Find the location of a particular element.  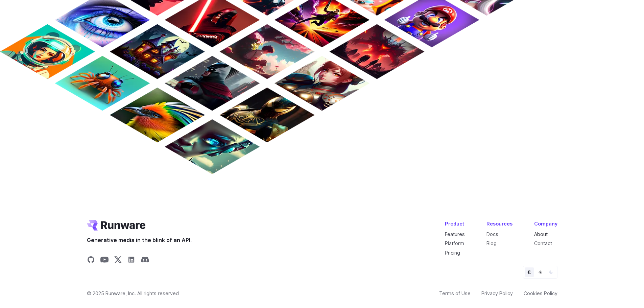

a: Platform is located at coordinates (455, 243).